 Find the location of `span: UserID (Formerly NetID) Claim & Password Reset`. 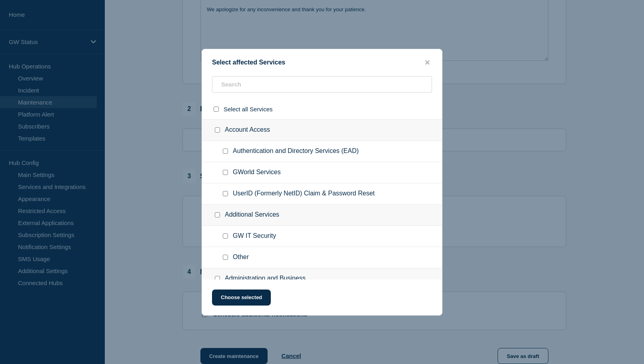

span: UserID (Formerly NetID) Claim & Password Reset is located at coordinates (304, 194).